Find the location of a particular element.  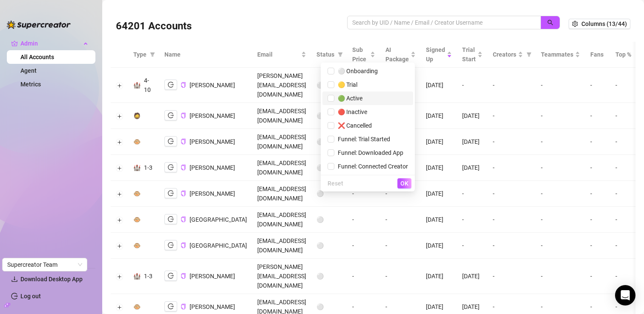

th: Creators is located at coordinates (511, 54).